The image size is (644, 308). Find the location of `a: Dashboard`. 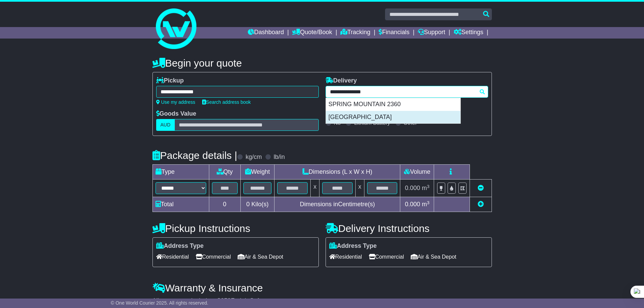

a: Dashboard is located at coordinates (266, 33).